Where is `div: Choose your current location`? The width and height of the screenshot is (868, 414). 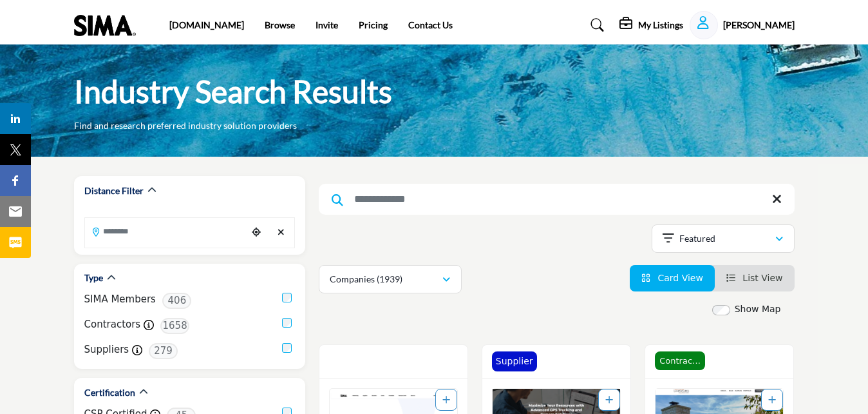
div: Choose your current location is located at coordinates (256, 232).